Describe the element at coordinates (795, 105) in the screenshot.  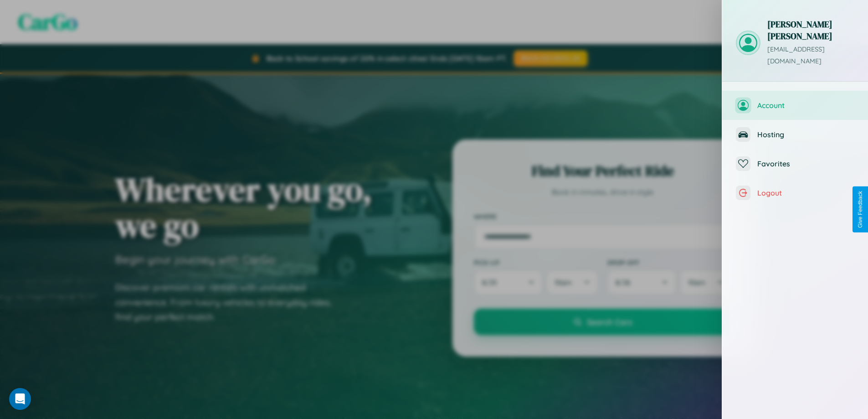
I see `button: Account` at that location.